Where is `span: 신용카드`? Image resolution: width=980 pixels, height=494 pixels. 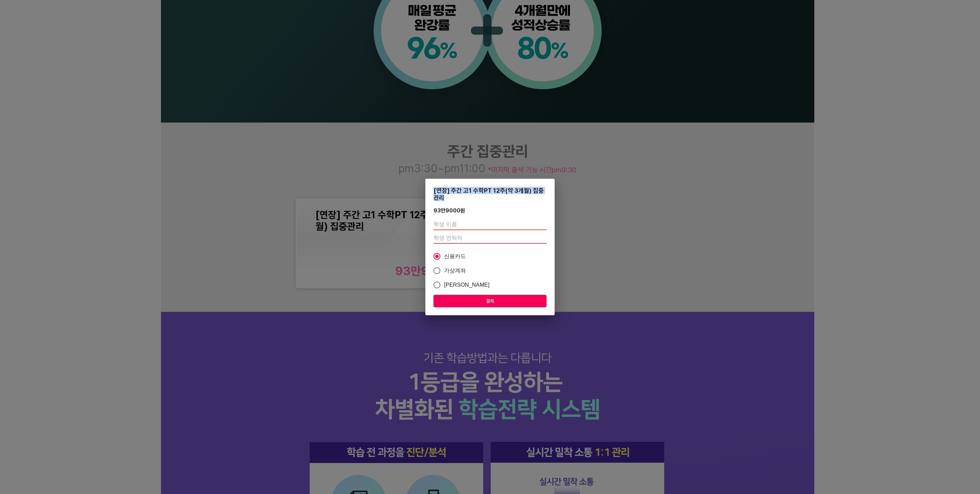 span: 신용카드 is located at coordinates (455, 257).